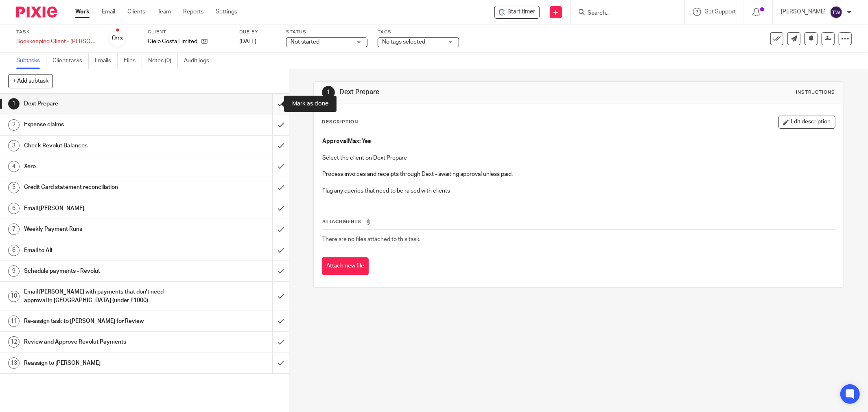 The image size is (868, 412). What do you see at coordinates (120, 39) in the screenshot?
I see `small: /13` at bounding box center [120, 39].